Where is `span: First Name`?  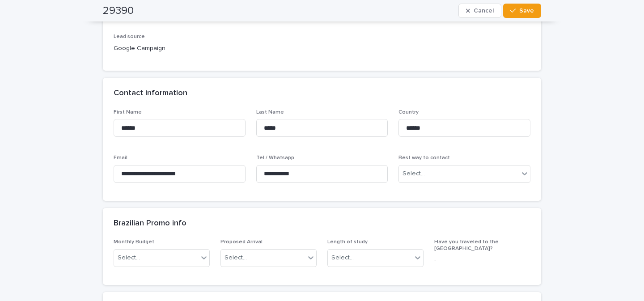 span: First Name is located at coordinates (127, 112).